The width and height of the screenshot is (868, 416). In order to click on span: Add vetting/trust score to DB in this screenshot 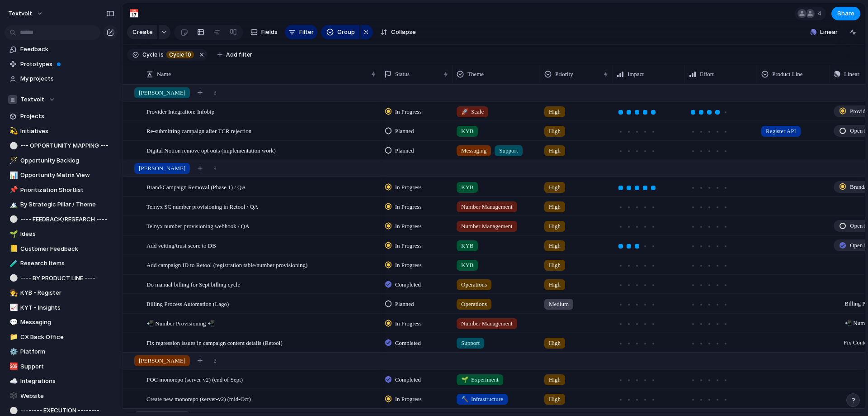, I will do `click(181, 245)`.